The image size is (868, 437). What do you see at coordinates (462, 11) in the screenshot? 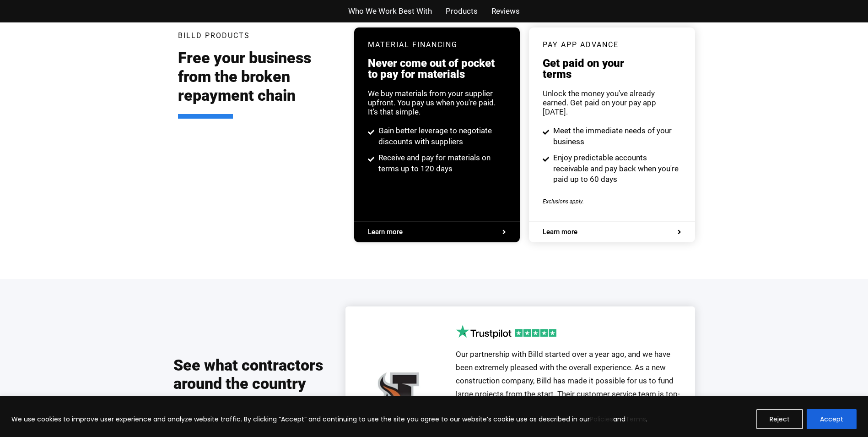
I see `a: Products` at bounding box center [462, 11].